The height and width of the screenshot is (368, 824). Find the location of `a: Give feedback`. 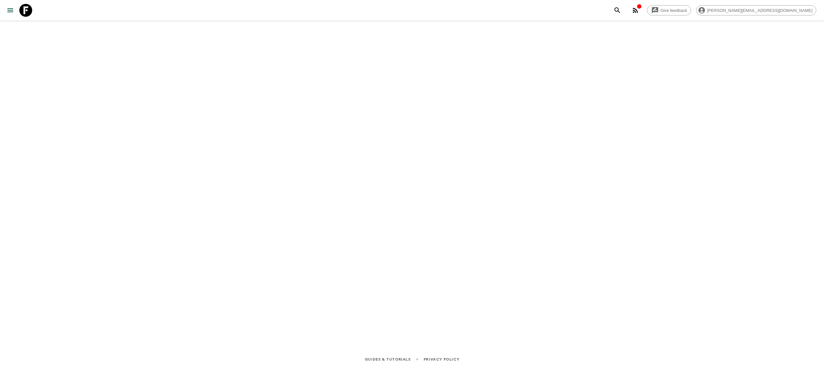

a: Give feedback is located at coordinates (669, 10).